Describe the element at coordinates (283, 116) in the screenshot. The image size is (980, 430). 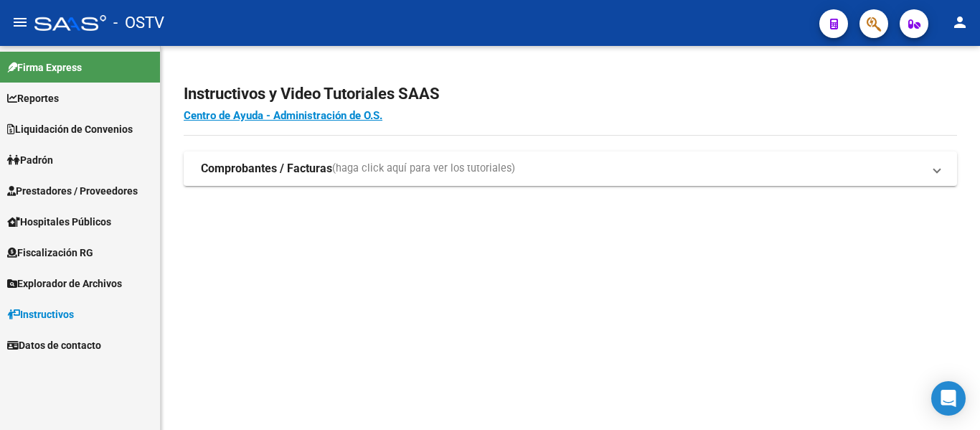
I see `a: Centro de Ayuda - Administración de O.S.` at that location.